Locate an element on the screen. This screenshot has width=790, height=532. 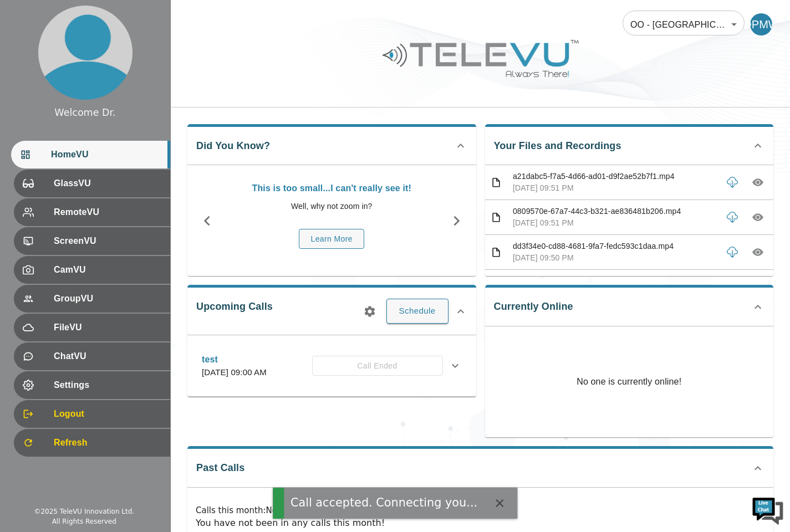
p: Well, why not zoom in? is located at coordinates (332, 206).